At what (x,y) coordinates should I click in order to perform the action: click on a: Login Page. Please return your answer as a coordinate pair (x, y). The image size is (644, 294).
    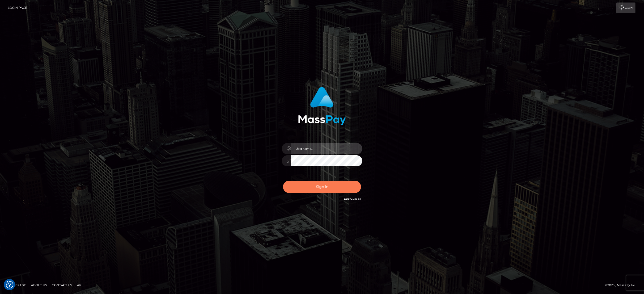
    Looking at the image, I should click on (17, 8).